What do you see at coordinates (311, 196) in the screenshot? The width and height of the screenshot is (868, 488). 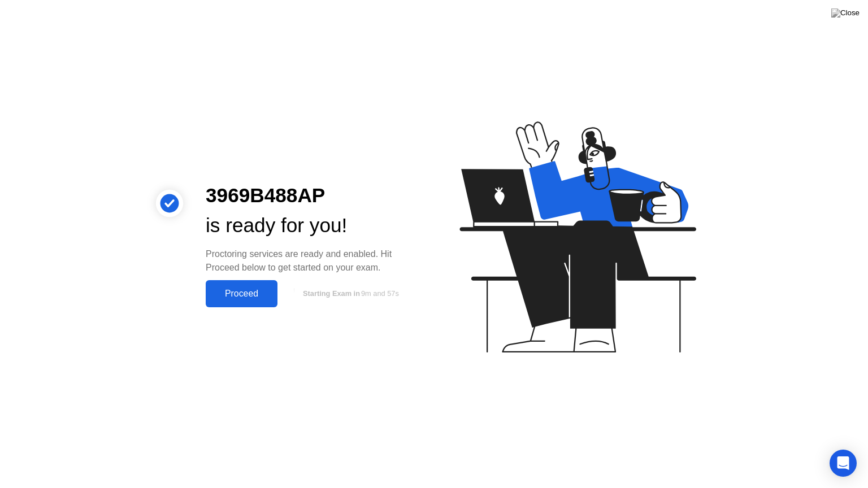 I see `div: 3969B488AP` at bounding box center [311, 196].